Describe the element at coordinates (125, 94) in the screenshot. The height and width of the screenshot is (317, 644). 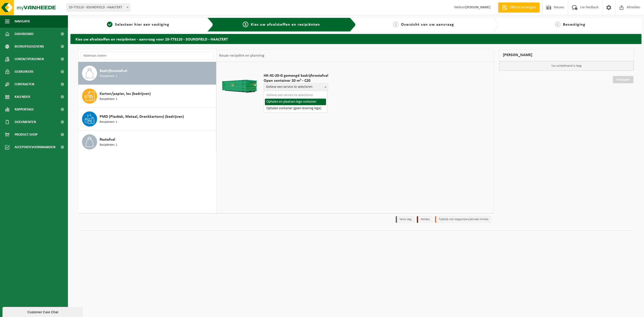
I see `span: Karton/papier, los (bedrijven)` at that location.